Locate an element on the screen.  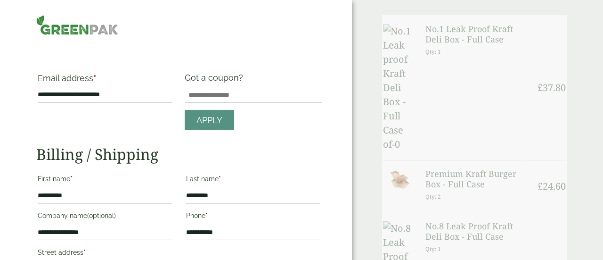
label: Phone is located at coordinates (253, 217).